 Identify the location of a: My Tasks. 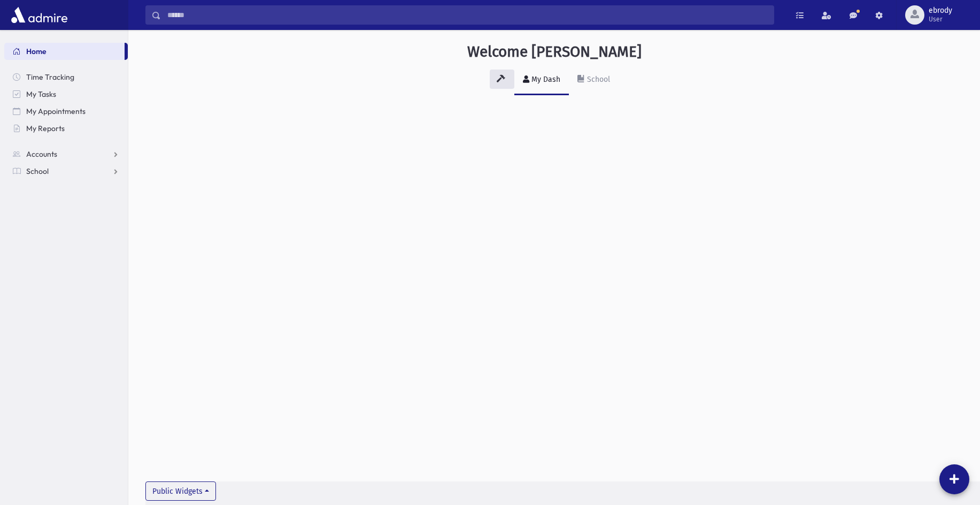
(66, 94).